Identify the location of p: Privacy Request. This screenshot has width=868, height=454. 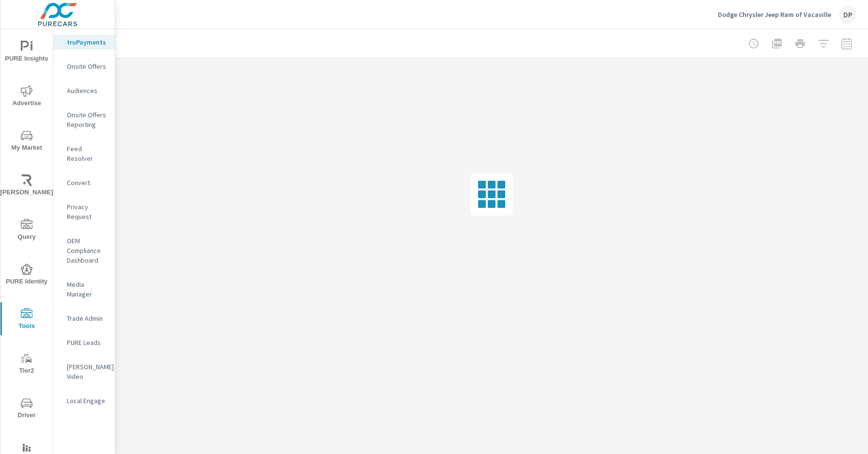
(87, 212).